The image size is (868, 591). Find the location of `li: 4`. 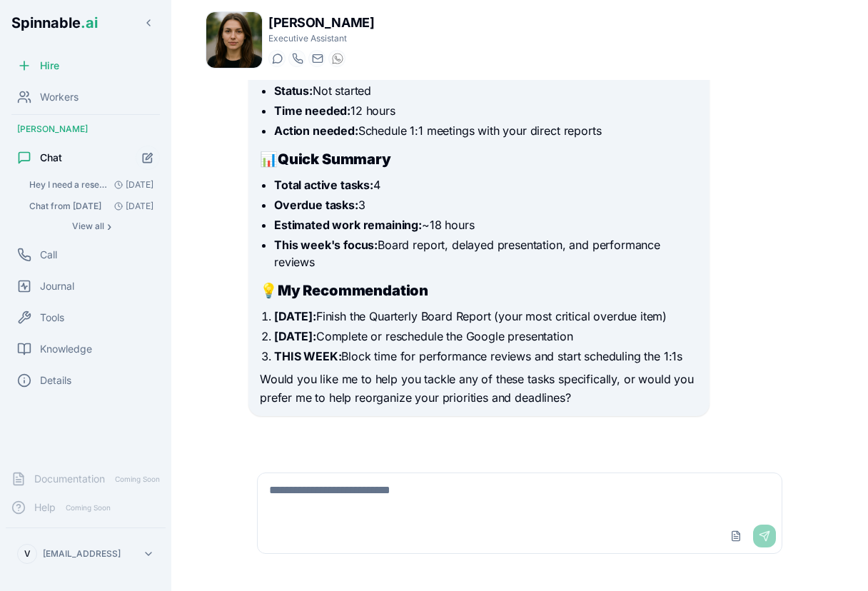

li: 4 is located at coordinates (486, 185).